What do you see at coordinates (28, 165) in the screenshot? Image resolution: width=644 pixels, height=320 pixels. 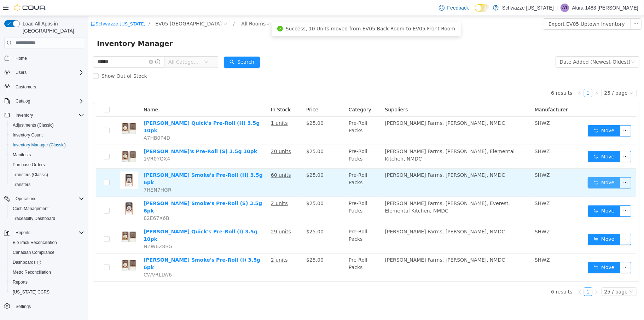 I see `span: Purchase Orders` at bounding box center [28, 165].